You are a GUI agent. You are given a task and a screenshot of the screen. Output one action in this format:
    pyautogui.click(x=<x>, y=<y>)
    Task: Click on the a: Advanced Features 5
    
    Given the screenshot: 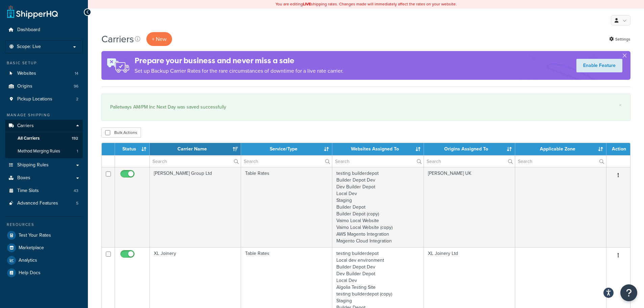 What is the action you would take?
    pyautogui.click(x=44, y=203)
    